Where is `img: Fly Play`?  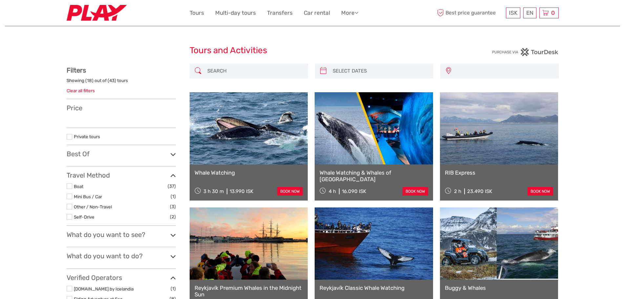 img: Fly Play is located at coordinates (96, 13).